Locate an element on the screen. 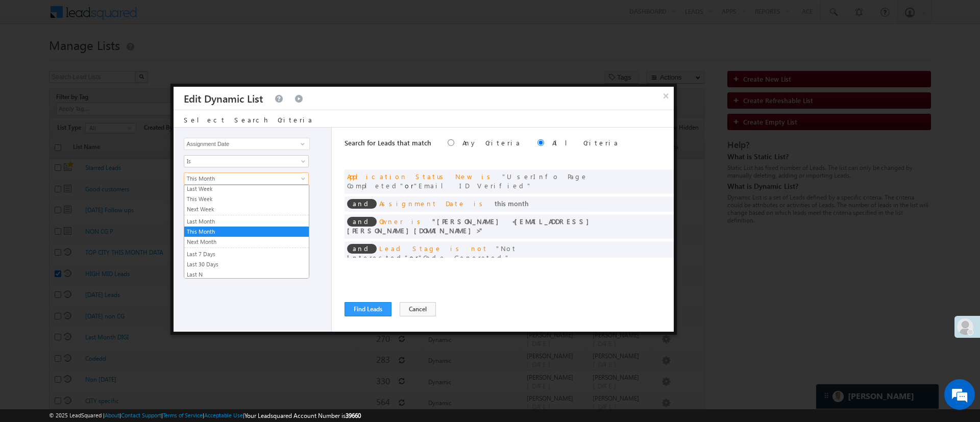 The height and width of the screenshot is (422, 980). span: Assignment Date is located at coordinates (422, 203).